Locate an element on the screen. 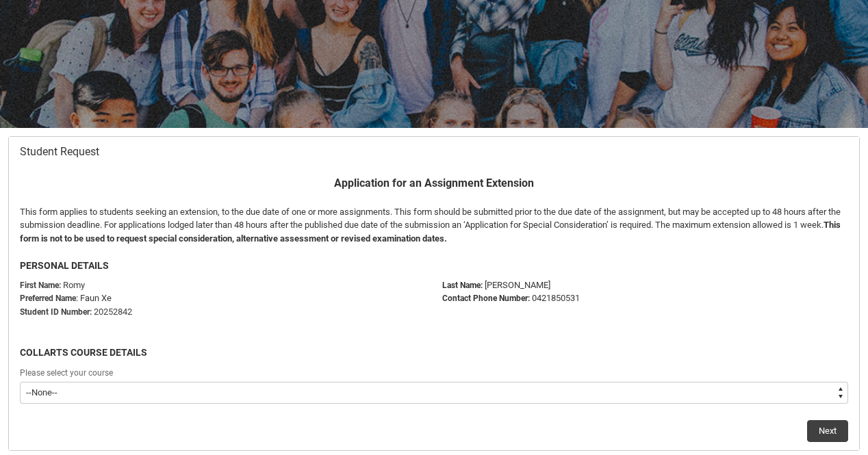  p: : Faun Xe is located at coordinates (222, 298).